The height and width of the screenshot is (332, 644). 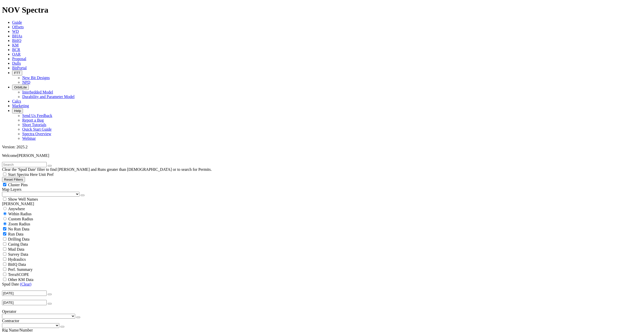 What do you see at coordinates (17, 40) in the screenshot?
I see `a: BitIQ` at bounding box center [17, 40].